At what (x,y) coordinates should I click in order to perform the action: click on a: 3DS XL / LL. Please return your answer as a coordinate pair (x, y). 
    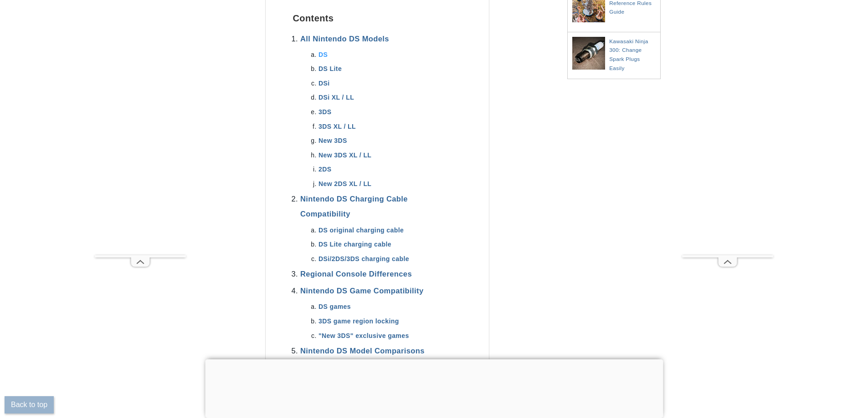
    Looking at the image, I should click on (337, 126).